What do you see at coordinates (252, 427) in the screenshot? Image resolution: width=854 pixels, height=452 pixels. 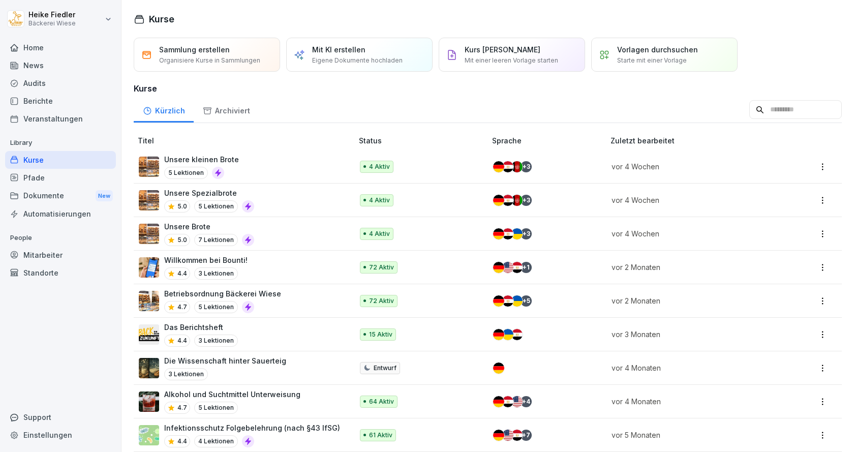 I see `p: Infektionsschutz Folgebelehrung (nach §43 IfSG)` at bounding box center [252, 427].